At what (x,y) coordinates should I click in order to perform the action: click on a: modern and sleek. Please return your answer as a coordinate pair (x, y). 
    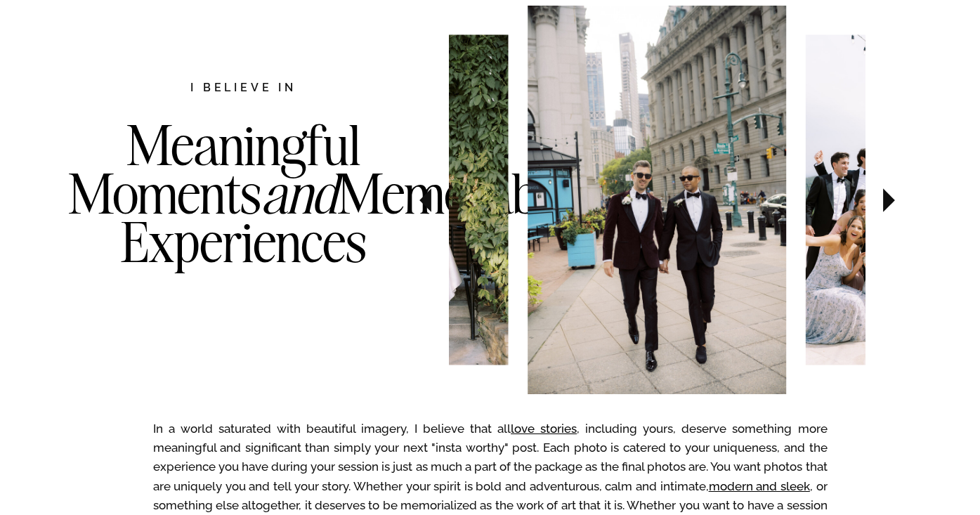
    Looking at the image, I should click on (759, 487).